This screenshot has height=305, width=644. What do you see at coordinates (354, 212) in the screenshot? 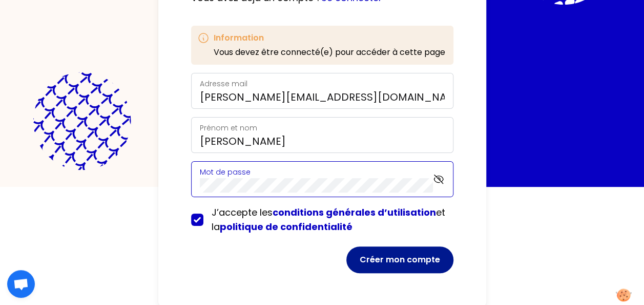
I see `a: conditions générales d’utilisation` at bounding box center [354, 212].